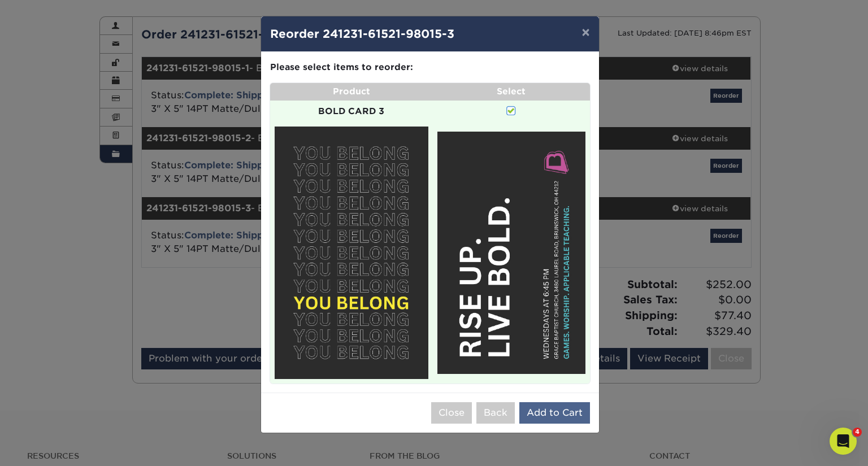 The image size is (868, 466). Describe the element at coordinates (352, 91) in the screenshot. I see `strong: Product` at that location.